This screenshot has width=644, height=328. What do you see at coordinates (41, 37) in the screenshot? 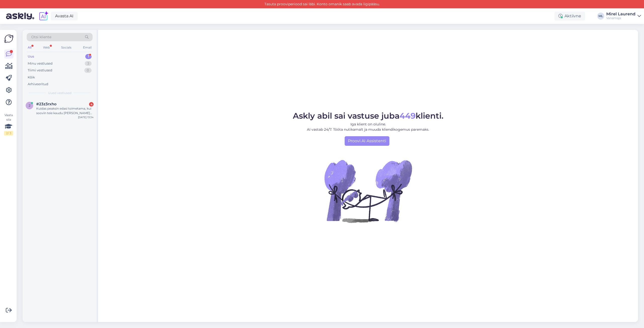
I see `span: Otsi kliente` at bounding box center [41, 37].